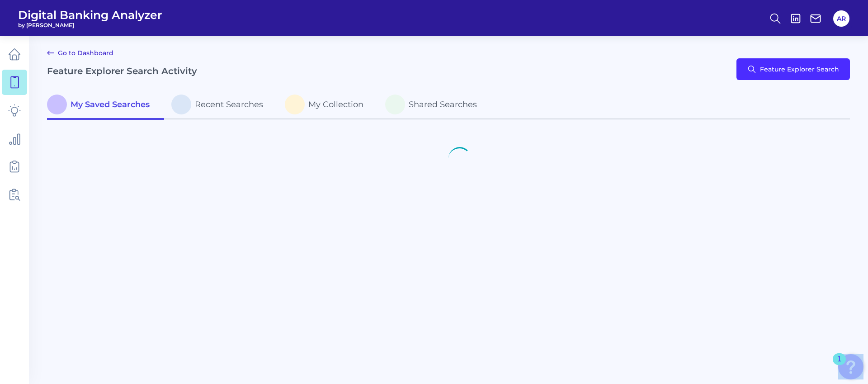 The image size is (868, 384). I want to click on a: Shared Searches, so click(435, 105).